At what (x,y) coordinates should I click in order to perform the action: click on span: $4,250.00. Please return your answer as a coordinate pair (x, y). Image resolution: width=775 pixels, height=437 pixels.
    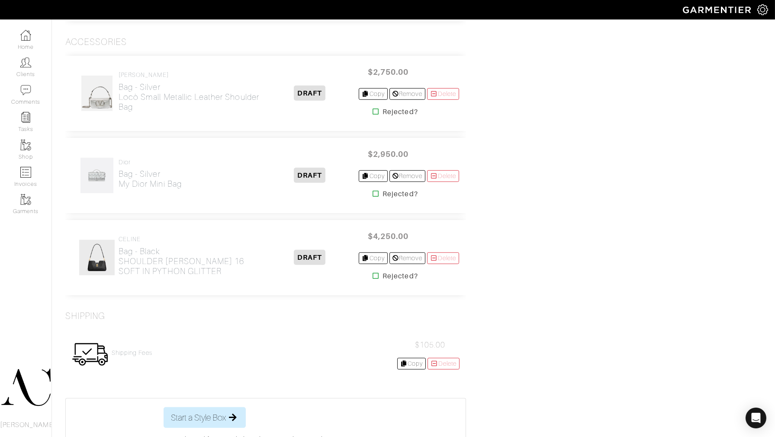
    Looking at the image, I should click on (388, 236).